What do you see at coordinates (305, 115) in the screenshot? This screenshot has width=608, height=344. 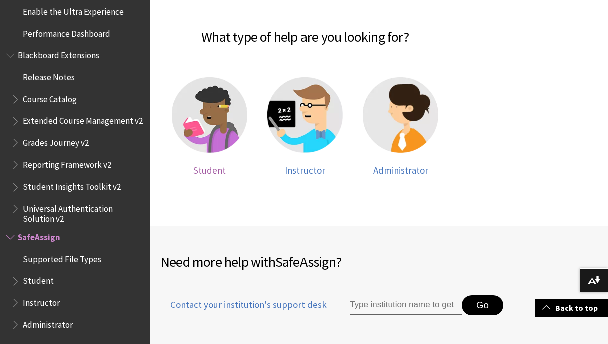 I see `img: Instructor help` at bounding box center [305, 115].